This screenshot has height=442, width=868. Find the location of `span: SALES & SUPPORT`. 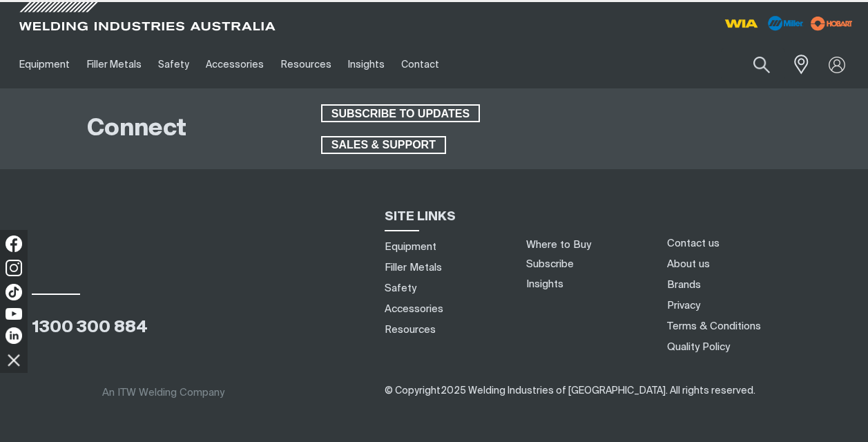

span: SALES & SUPPORT is located at coordinates (383, 145).